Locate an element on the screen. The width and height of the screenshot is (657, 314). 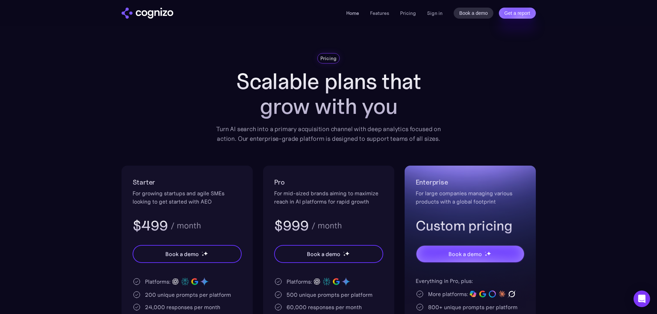
h2: Enterprise is located at coordinates (470, 182).